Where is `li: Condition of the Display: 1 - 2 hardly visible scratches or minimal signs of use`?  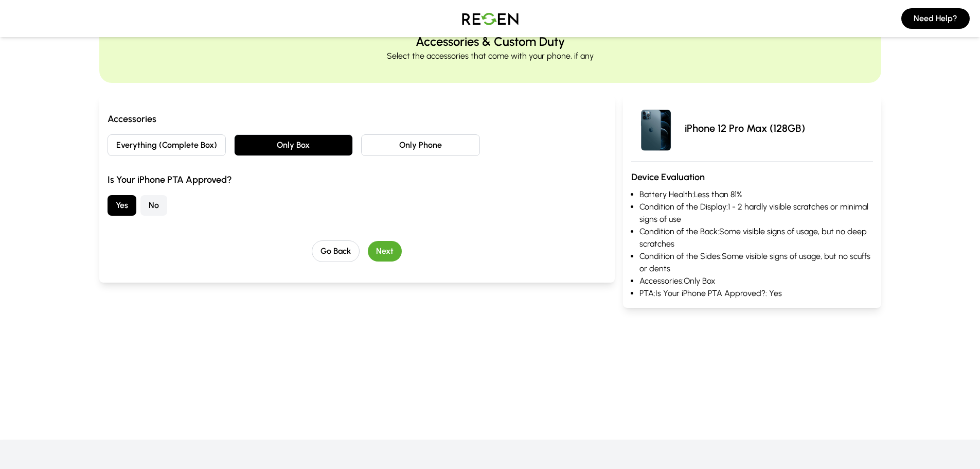 li: Condition of the Display: 1 - 2 hardly visible scratches or minimal signs of use is located at coordinates (756, 213).